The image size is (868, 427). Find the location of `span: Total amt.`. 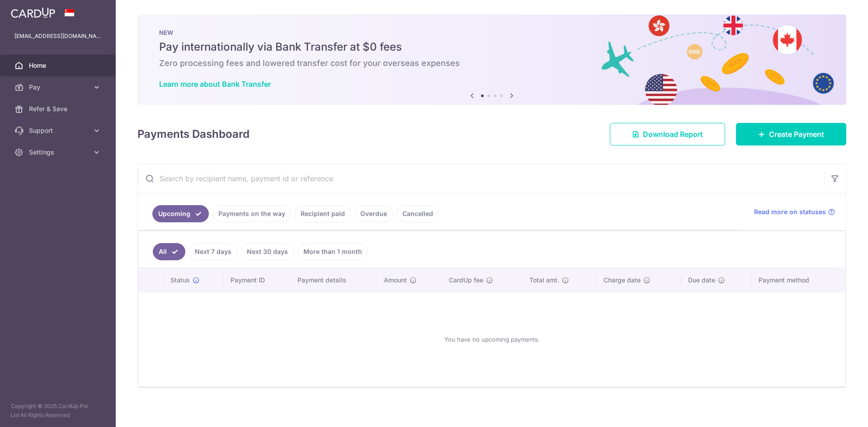

span: Total amt. is located at coordinates (544, 280).